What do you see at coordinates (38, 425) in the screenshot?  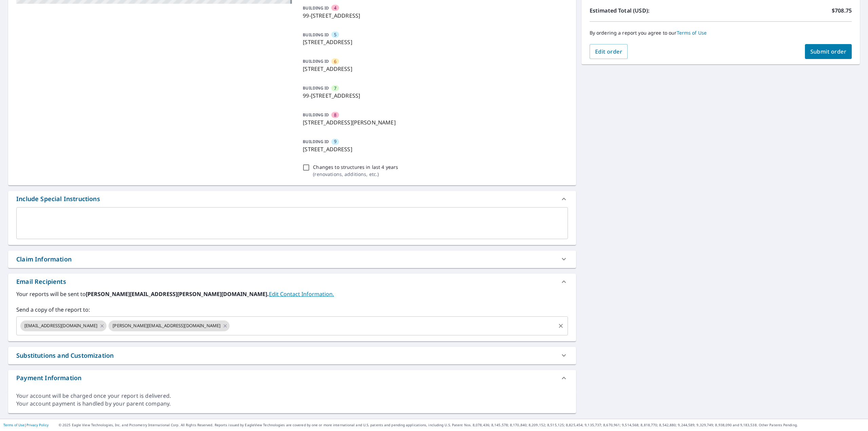 I see `a: Privacy Policy` at bounding box center [38, 425].